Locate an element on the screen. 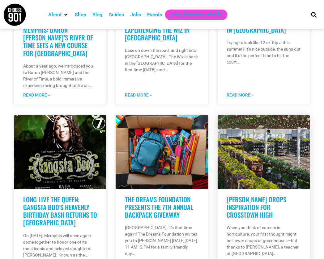 Image resolution: width=324 pixels, height=259 pixels. a: Read more about The Multiverse of Memphis: Baron Von Opperbean’s River of Time Sets a New Course ... is located at coordinates (36, 95).